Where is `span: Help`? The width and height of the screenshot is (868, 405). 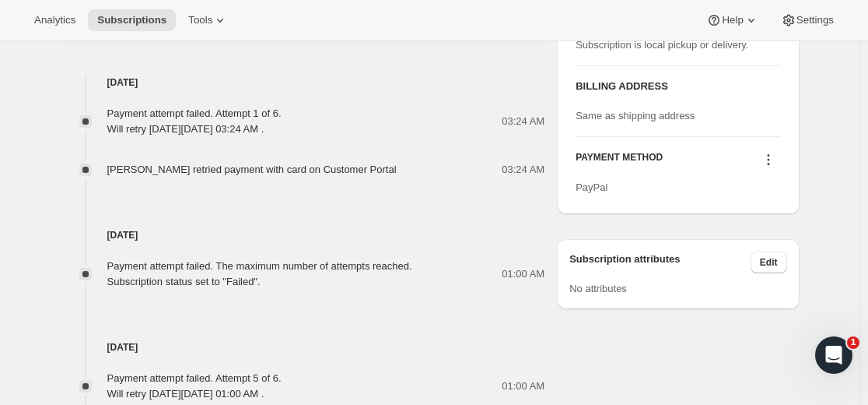 span: Help is located at coordinates (732, 20).